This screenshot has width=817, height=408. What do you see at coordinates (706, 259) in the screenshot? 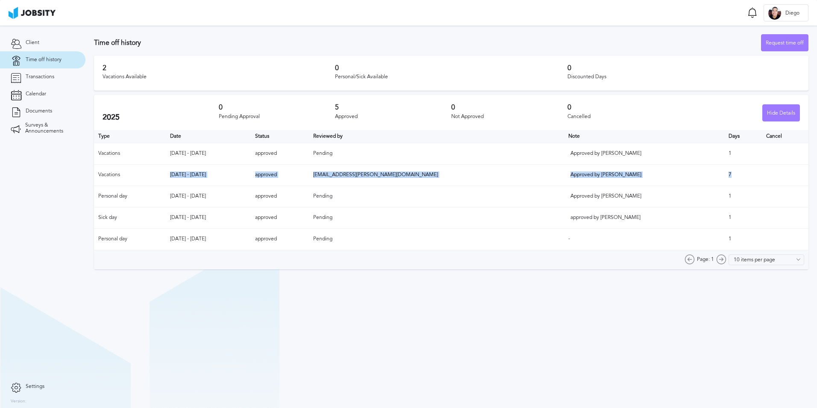
I see `span: Page: 1` at bounding box center [706, 259].